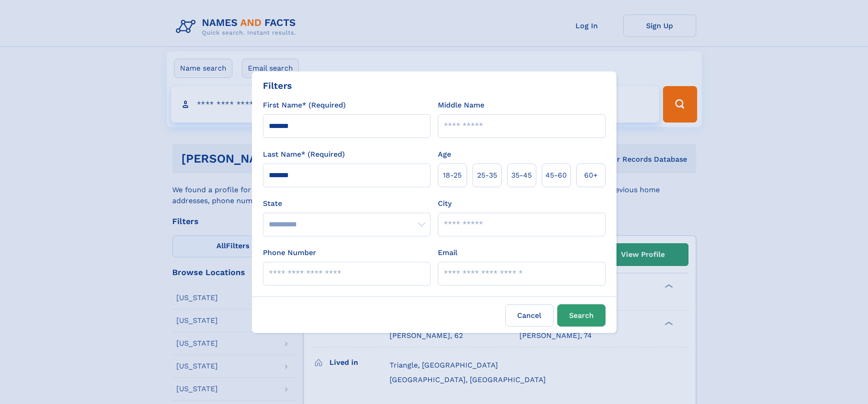 Image resolution: width=868 pixels, height=404 pixels. I want to click on label: Cancel, so click(529, 315).